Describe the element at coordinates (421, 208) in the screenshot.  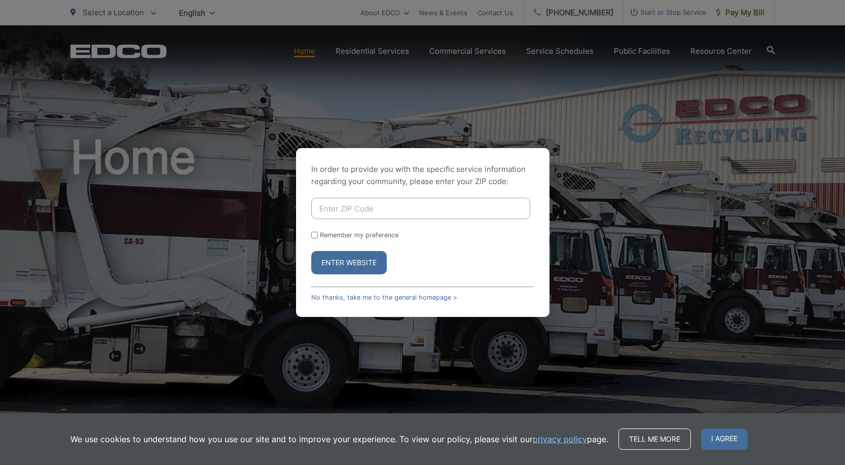
I see `input: Enter ZIP Code` at that location.